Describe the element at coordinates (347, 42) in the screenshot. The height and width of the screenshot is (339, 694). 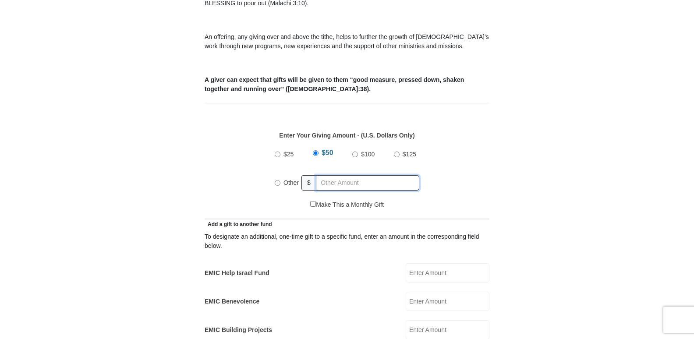
I see `p: An offering, any giving over and above the tithe, helps to further the growth of [DEMOGRAPHIC_DAT...` at that location.